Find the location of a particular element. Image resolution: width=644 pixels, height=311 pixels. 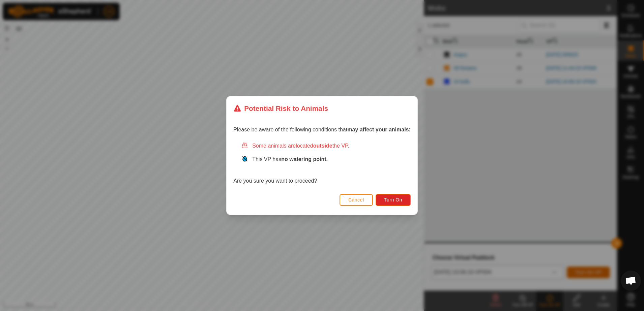

div: Some animals are is located at coordinates (326, 146).